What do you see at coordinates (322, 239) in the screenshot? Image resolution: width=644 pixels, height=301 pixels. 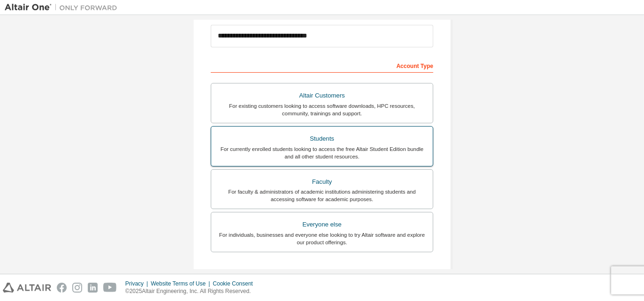 I see `div: For individuals, businesses and everyone else looking to try Altair software and explore our prod...` at bounding box center [322, 239].